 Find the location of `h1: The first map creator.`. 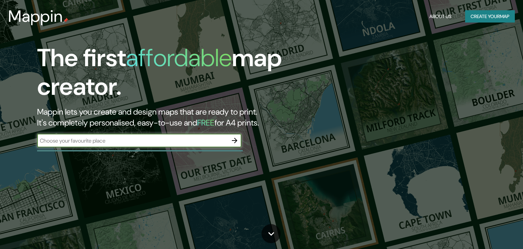

h1: The first map creator. is located at coordinates (168, 75).